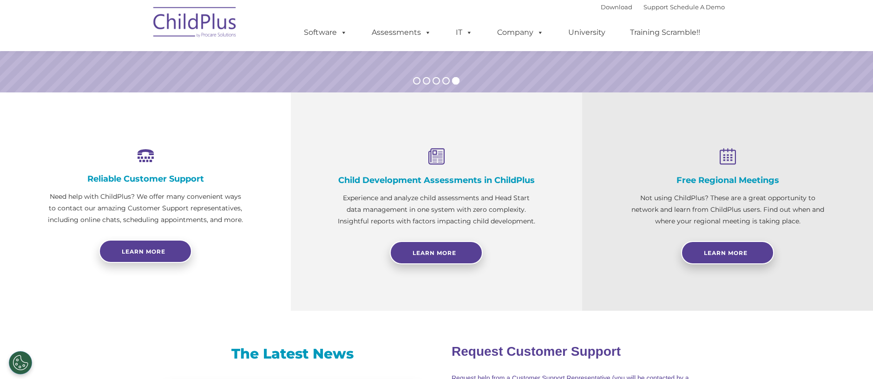 The width and height of the screenshot is (873, 379). What do you see at coordinates (145, 179) in the screenshot?
I see `h4: Reliable Customer Support` at bounding box center [145, 179].